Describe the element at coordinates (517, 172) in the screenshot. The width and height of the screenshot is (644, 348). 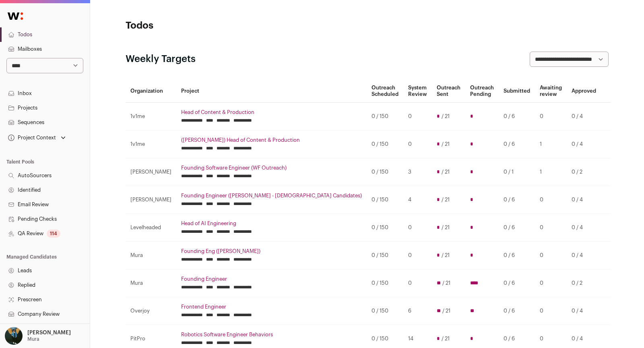
I see `td: 0 / 1` at that location.